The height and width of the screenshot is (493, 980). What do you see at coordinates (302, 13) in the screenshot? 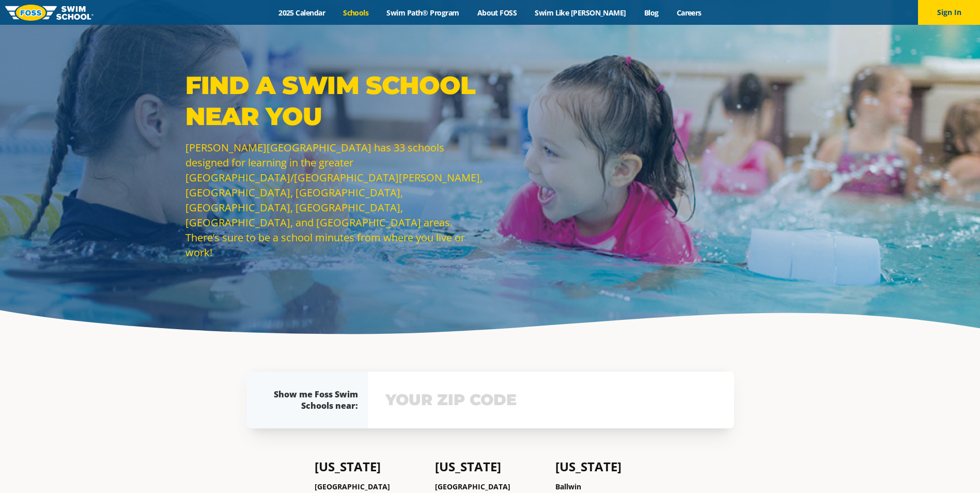
I see `a: 2025 Calendar` at bounding box center [302, 13].